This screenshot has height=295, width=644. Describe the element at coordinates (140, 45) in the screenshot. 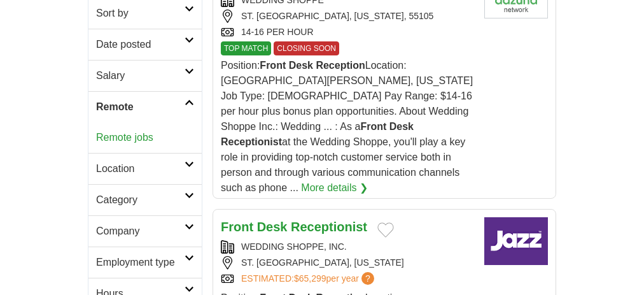

I see `h2: Date posted` at that location.